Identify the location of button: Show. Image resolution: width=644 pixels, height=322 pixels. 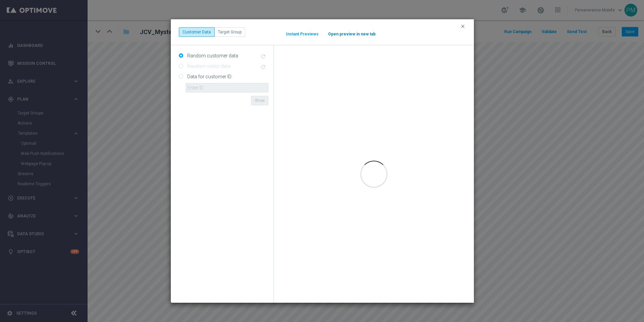
(260, 100).